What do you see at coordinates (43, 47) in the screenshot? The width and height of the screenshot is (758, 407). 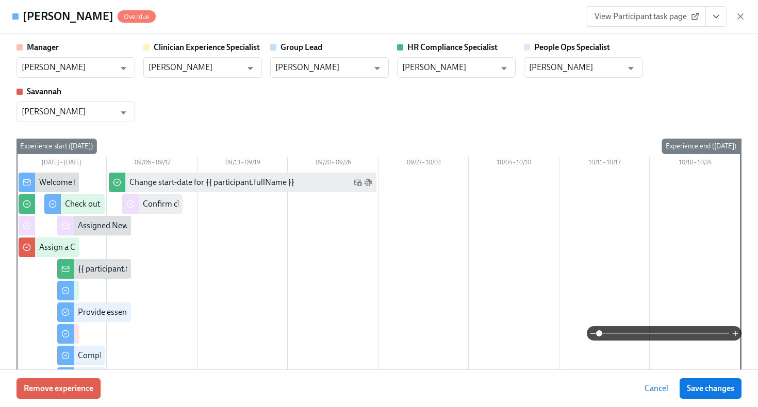 I see `strong: Manager` at bounding box center [43, 47].